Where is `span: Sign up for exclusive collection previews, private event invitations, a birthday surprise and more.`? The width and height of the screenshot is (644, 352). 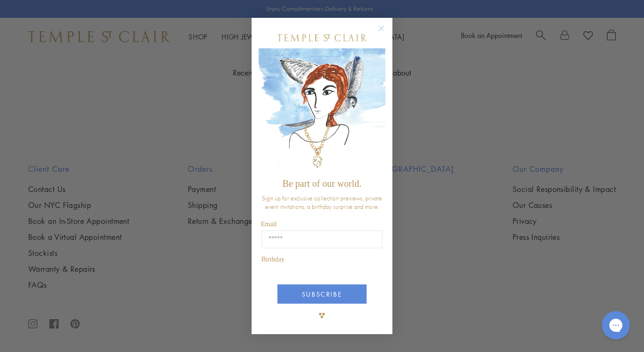 span: Sign up for exclusive collection previews, private event invitations, a birthday surprise and more. is located at coordinates (322, 202).